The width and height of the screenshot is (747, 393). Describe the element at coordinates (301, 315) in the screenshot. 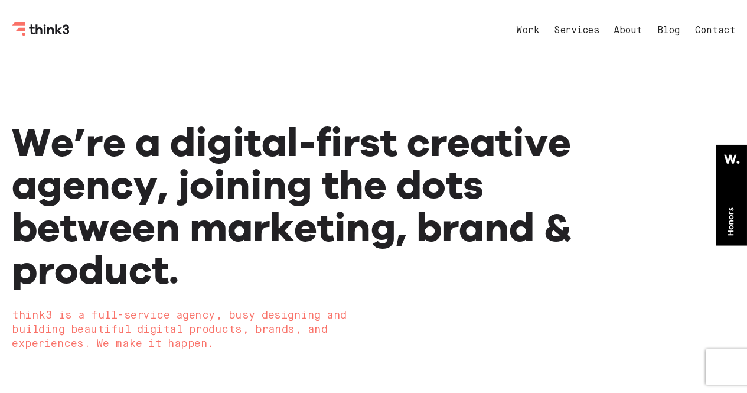

I see `div: think3 is a full-service agency, busy designing and` at that location.